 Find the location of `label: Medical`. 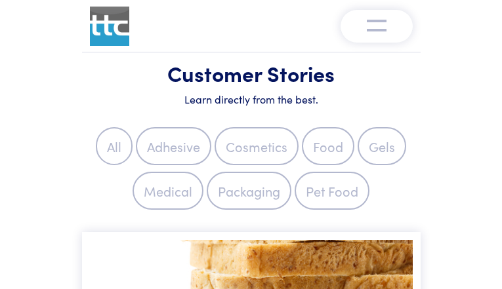

label: Medical is located at coordinates (168, 191).